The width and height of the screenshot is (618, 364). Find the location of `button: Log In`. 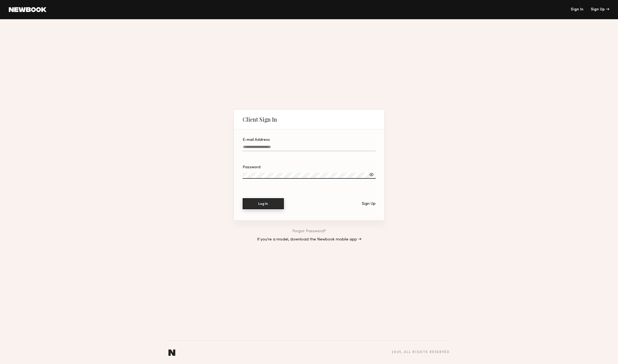

button: Log In is located at coordinates (263, 203).